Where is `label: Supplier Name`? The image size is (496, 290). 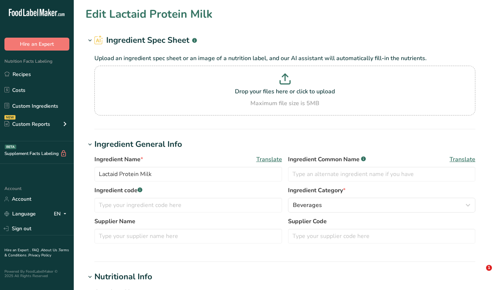
label: Supplier Name is located at coordinates (188, 221).